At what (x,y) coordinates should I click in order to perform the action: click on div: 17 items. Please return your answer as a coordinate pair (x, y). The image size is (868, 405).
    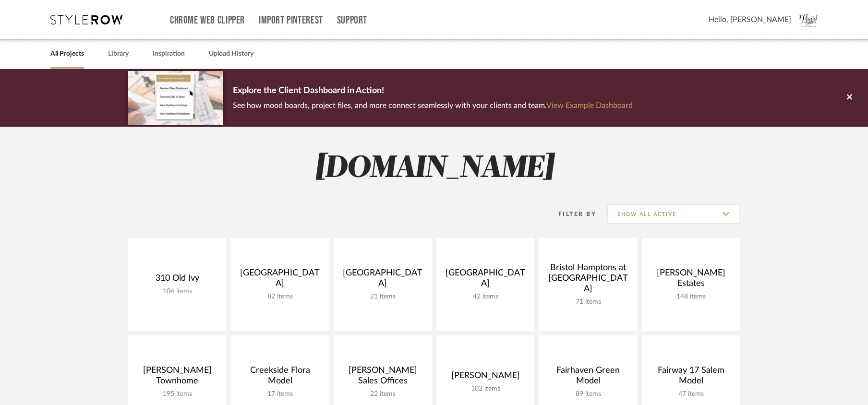
    Looking at the image, I should click on (280, 394).